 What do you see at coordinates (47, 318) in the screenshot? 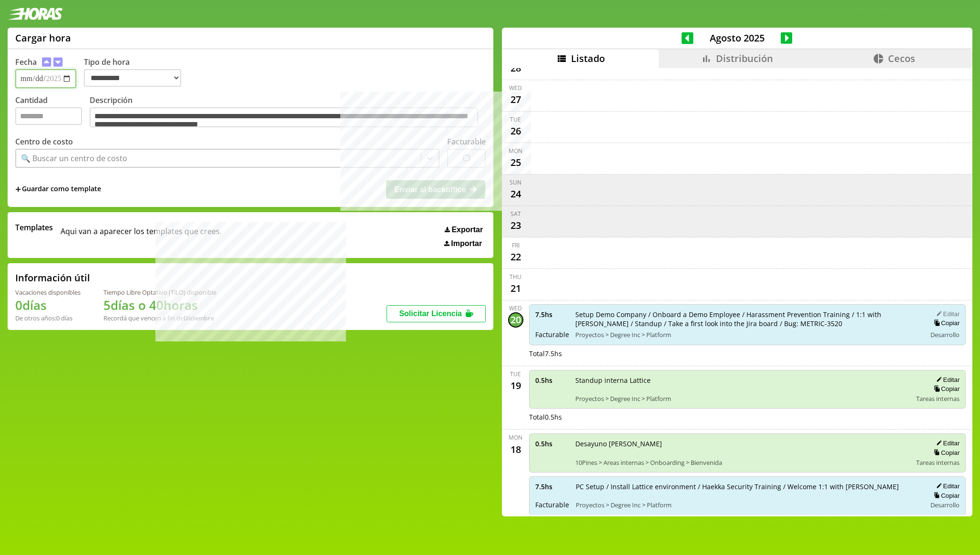
I see `div: De otros años: 0 días` at bounding box center [47, 318].